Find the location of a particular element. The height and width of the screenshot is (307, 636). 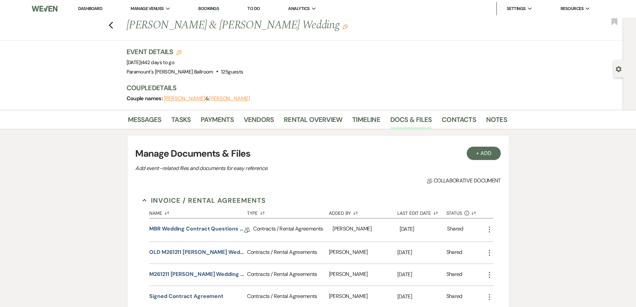

span: Collaborative document is located at coordinates (464, 181).